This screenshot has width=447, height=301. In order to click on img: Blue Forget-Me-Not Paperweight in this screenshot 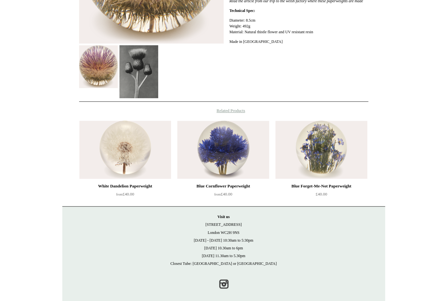, I will do `click(321, 150)`.